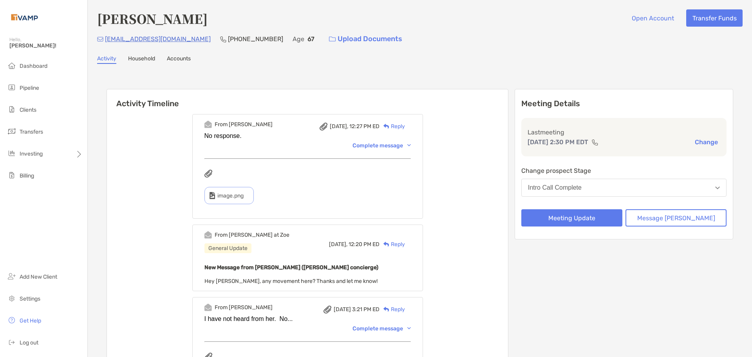  What do you see at coordinates (595, 142) in the screenshot?
I see `img: communication type` at bounding box center [595, 142].